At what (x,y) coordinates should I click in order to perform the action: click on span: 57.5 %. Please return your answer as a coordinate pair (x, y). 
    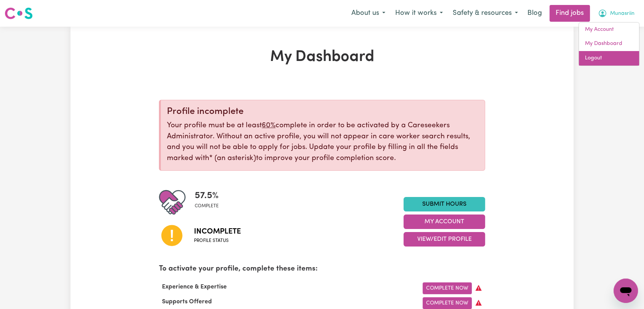
    Looking at the image, I should click on (207, 195).